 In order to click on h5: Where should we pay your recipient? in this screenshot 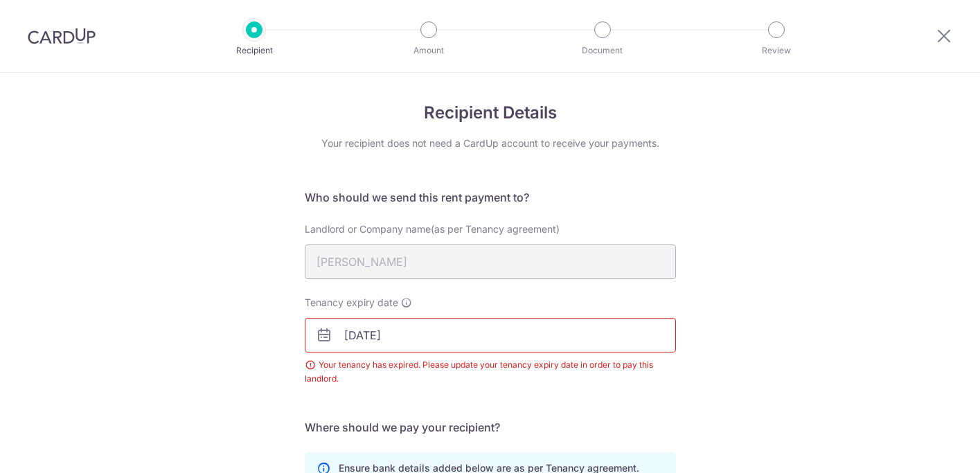, I will do `click(490, 428)`.